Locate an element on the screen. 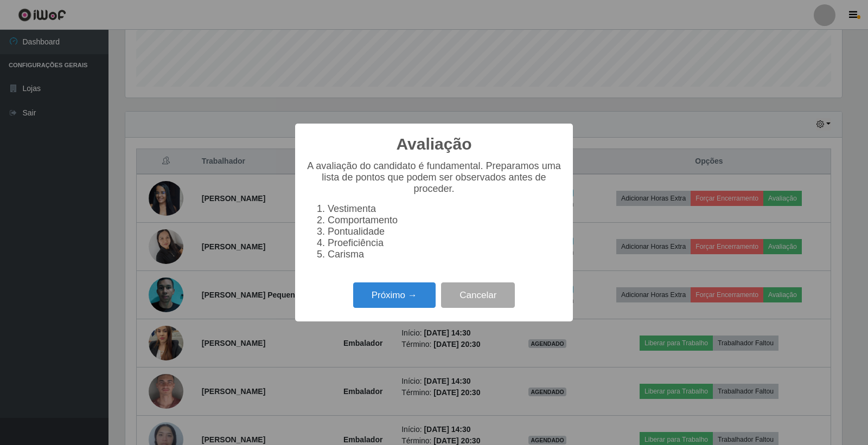 This screenshot has width=868, height=445. li: Vestimenta is located at coordinates (445, 208).